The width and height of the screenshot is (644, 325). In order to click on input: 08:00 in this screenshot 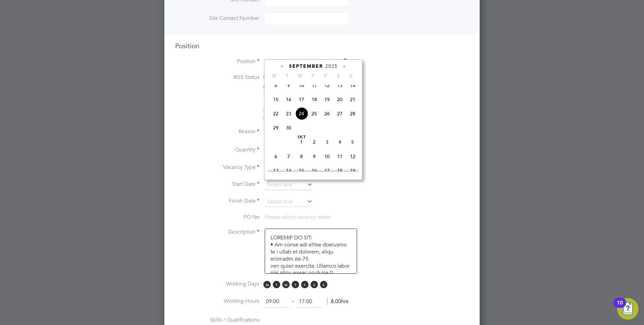, I will do `click(277, 302)`.